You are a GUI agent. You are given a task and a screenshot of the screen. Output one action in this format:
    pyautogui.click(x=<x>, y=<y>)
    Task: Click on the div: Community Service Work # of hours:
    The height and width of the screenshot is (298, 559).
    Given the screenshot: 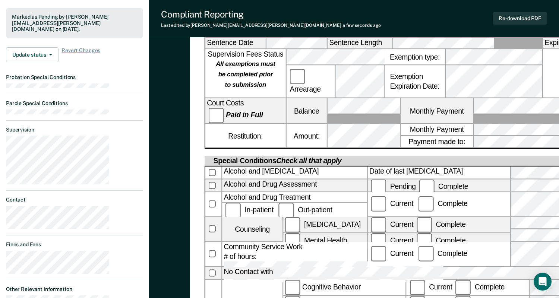 What is the action you would take?
    pyautogui.click(x=294, y=254)
    